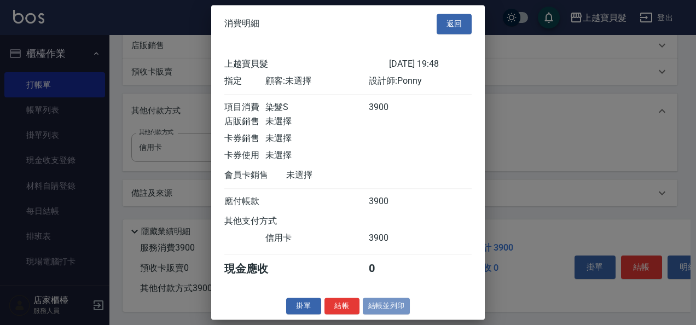 This screenshot has width=696, height=325. Describe the element at coordinates (244, 121) in the screenshot. I see `div: 店販銷售` at that location.